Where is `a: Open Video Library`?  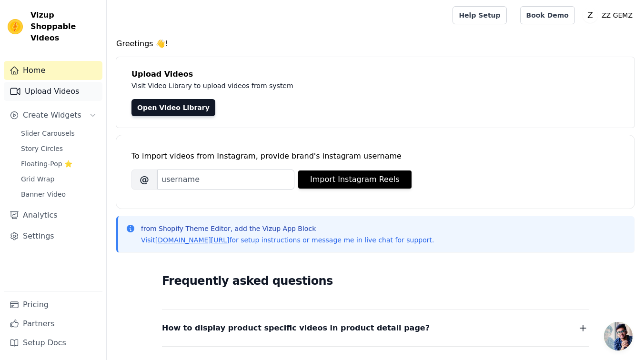
a: Open Video Library is located at coordinates (173, 107).